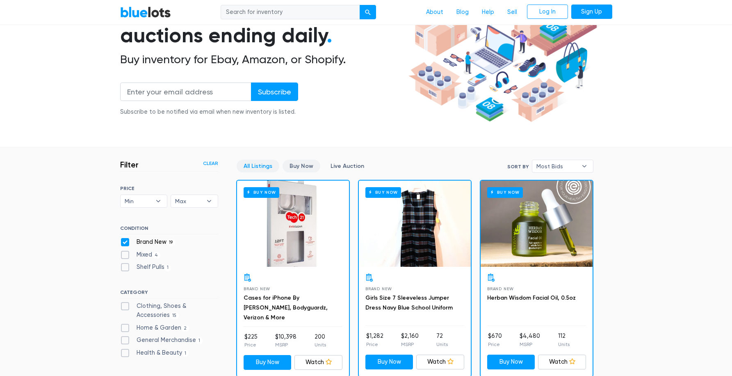 The width and height of the screenshot is (732, 376). I want to click on a: Girls Size 7 Sleeveless Jumper Dress Navy Blue School Uniform, so click(409, 302).